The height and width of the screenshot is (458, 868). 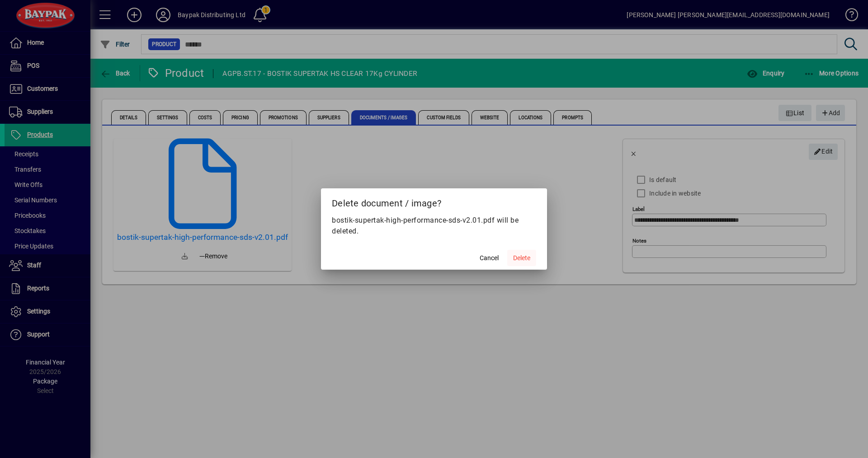 I want to click on button: Delete, so click(x=522, y=258).